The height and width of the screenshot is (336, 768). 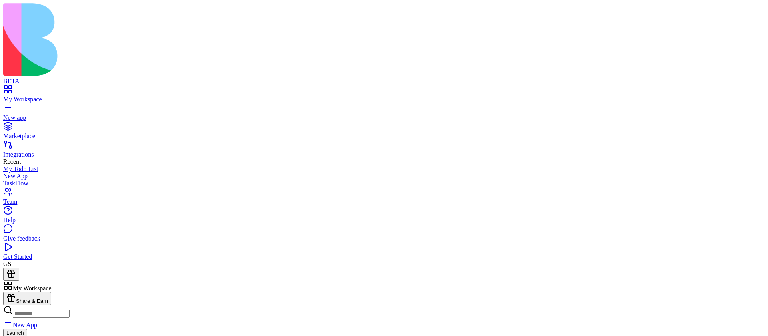 What do you see at coordinates (12, 162) in the screenshot?
I see `span: Recent` at bounding box center [12, 162].